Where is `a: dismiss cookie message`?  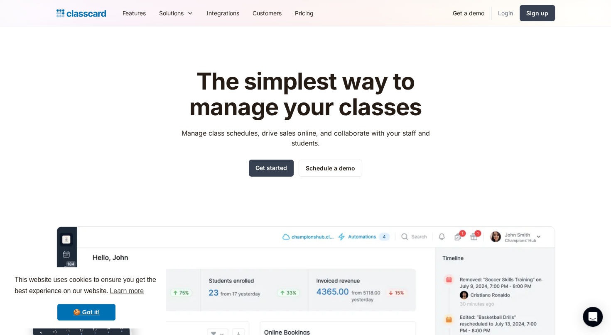 a: dismiss cookie message is located at coordinates (86, 313).